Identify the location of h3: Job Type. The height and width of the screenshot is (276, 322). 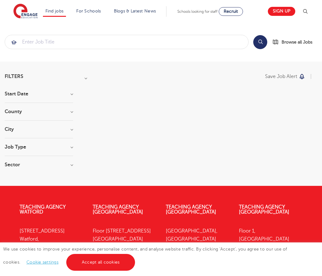
(39, 147).